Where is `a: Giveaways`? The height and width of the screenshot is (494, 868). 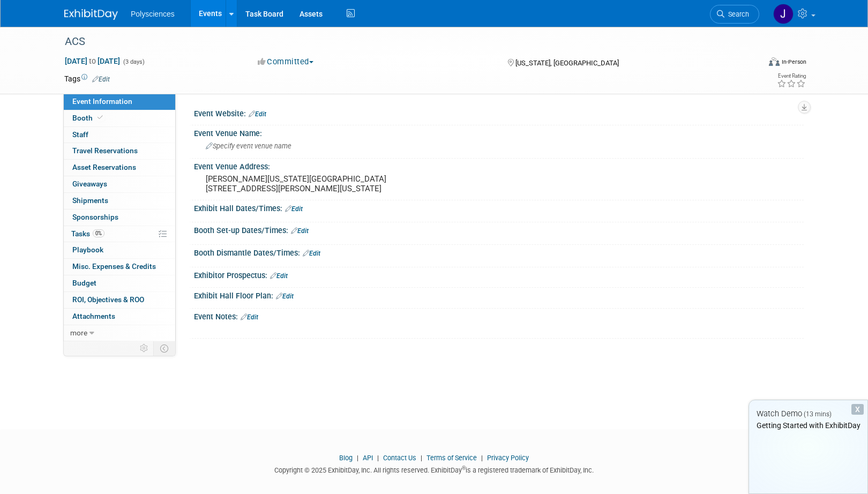
a: Giveaways is located at coordinates (119, 185).